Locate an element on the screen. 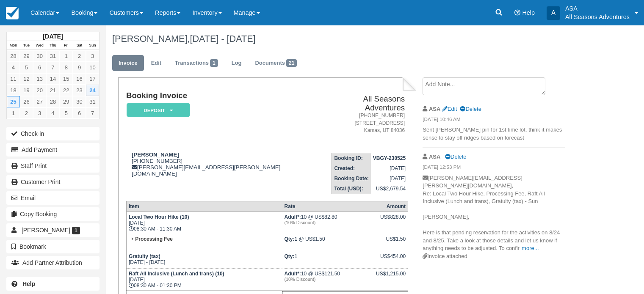 Image resolution: width=644 pixels, height=294 pixels. strong: Gratuity (tax) is located at coordinates (144, 256).